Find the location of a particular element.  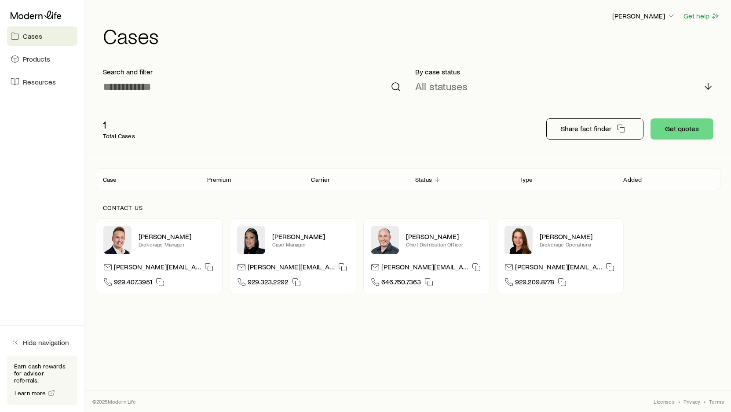

span: Products is located at coordinates (37, 59).